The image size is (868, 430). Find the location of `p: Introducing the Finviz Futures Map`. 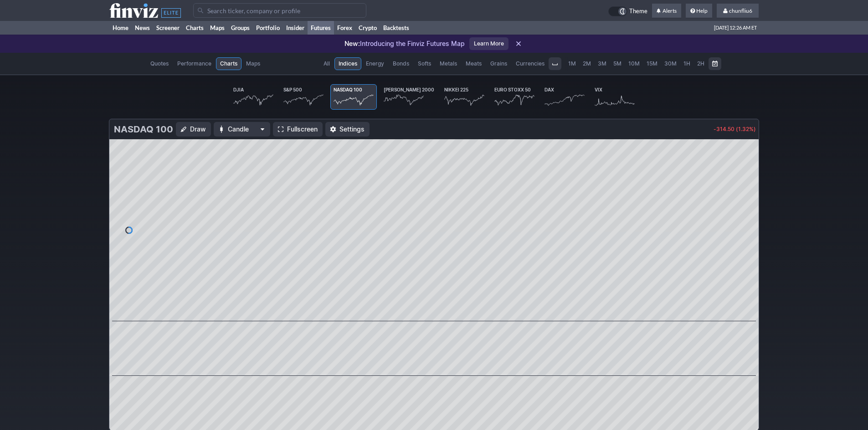

p: Introducing the Finviz Futures Map is located at coordinates (405, 43).